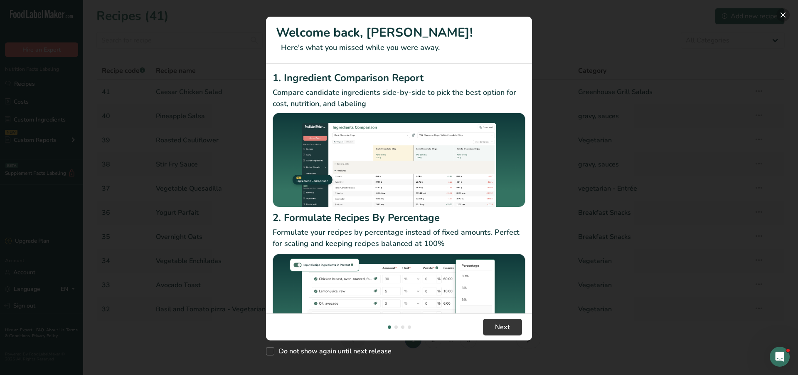 This screenshot has height=375, width=798. What do you see at coordinates (399, 160) in the screenshot?
I see `img: Ingredient Comparison Report` at bounding box center [399, 160].